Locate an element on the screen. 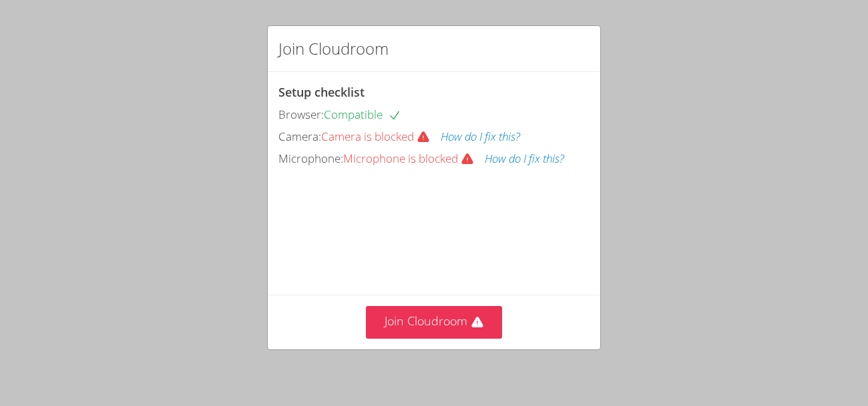  span: Camera: is located at coordinates (299, 136).